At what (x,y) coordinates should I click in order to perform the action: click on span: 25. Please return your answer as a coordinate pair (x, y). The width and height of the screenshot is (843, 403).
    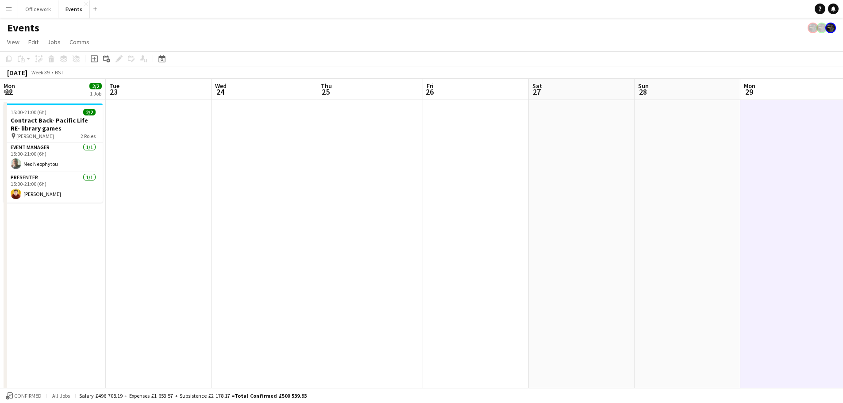
    Looking at the image, I should click on (326, 92).